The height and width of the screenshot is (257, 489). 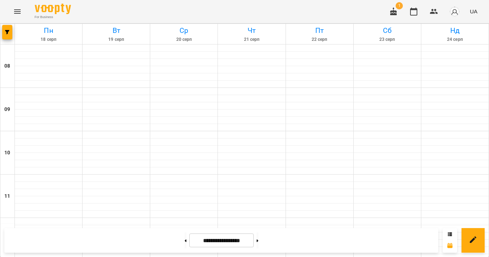 What do you see at coordinates (184, 30) in the screenshot?
I see `h6: Ср` at bounding box center [184, 30].